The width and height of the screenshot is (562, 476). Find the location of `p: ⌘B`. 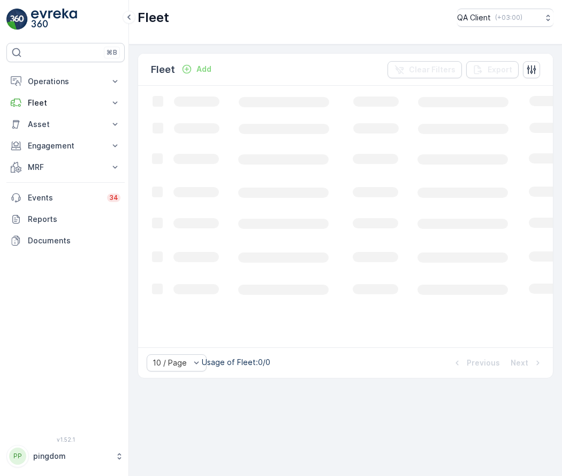

p: ⌘B is located at coordinates (112, 52).